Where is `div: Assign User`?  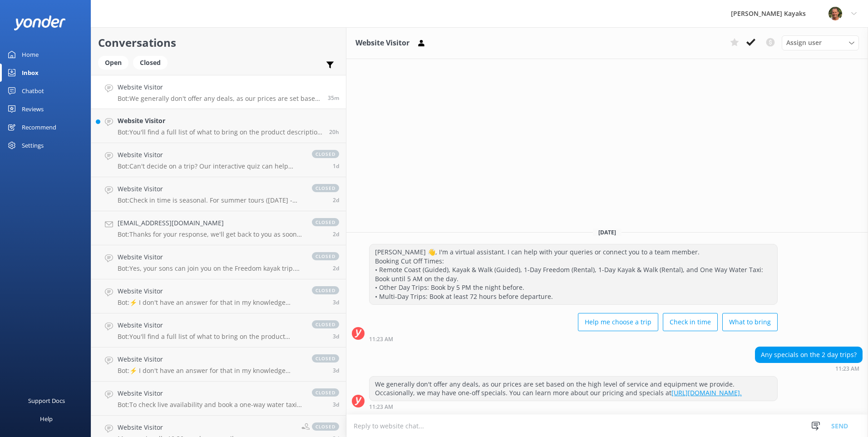 div: Assign User is located at coordinates (820, 42).